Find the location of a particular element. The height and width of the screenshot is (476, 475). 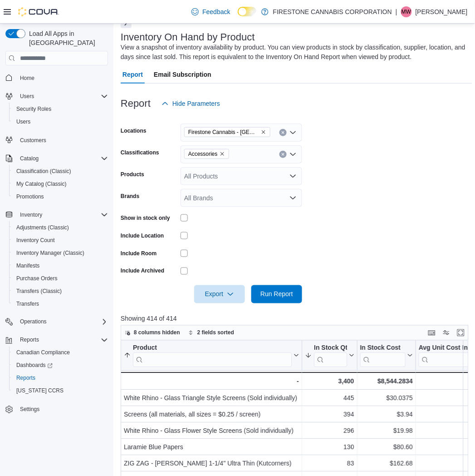

span: 8 columns hidden is located at coordinates (157, 333).